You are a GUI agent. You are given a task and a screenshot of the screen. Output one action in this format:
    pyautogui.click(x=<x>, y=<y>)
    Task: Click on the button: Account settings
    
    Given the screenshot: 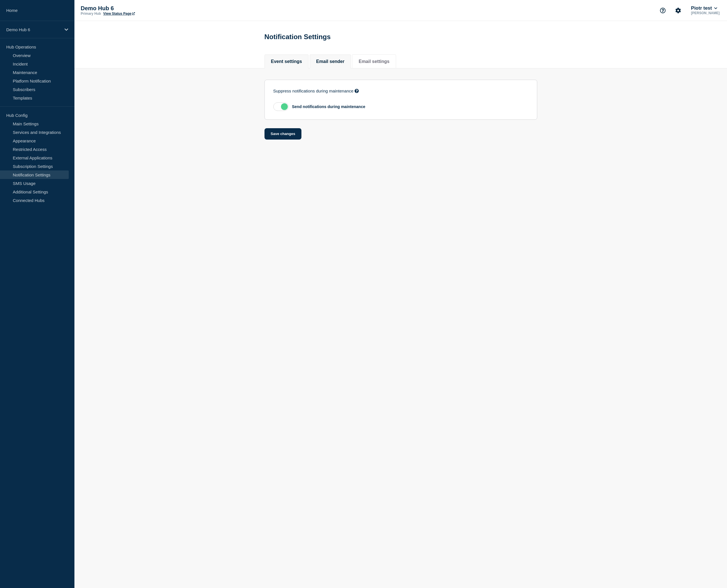 What is the action you would take?
    pyautogui.click(x=678, y=11)
    